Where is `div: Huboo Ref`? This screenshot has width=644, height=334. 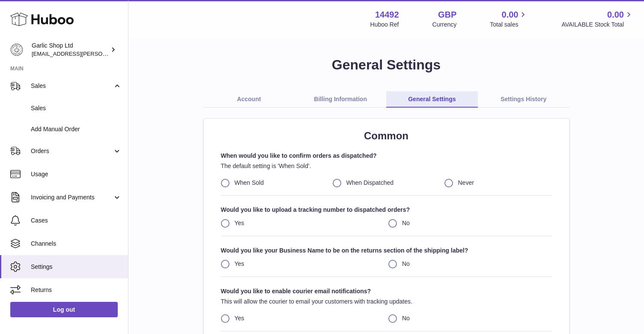
div: Huboo Ref is located at coordinates (384, 24).